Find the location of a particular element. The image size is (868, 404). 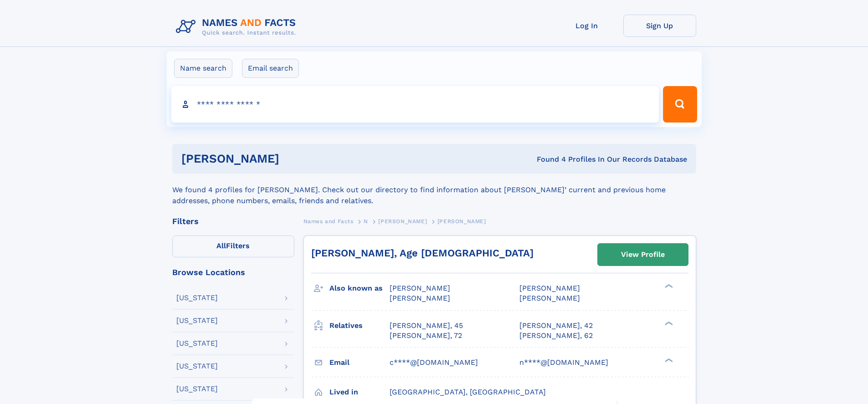

input: search input is located at coordinates (415, 104).